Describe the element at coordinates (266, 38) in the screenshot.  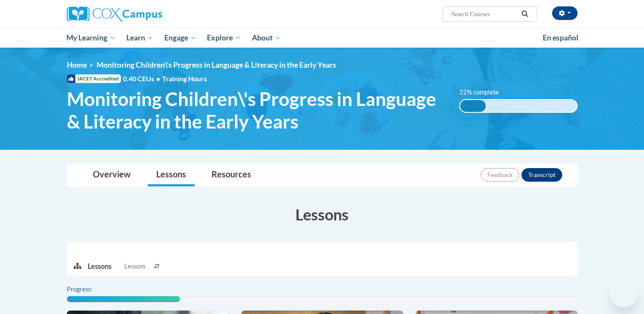
I see `span: About` at that location.